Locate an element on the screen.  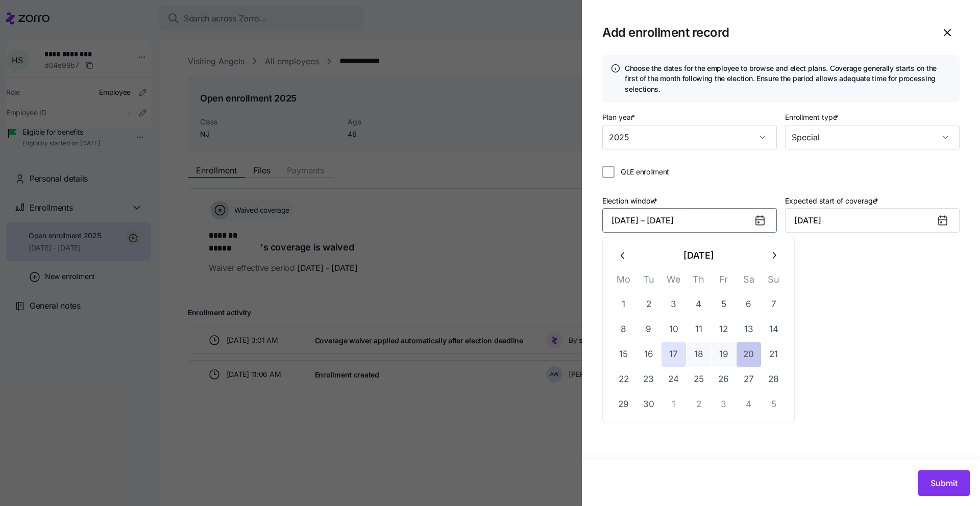
button: 29 September 2025 is located at coordinates (624, 405).